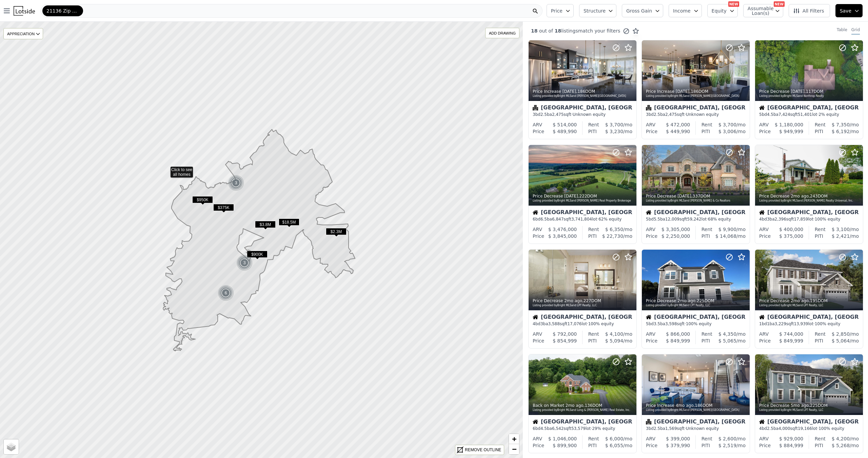 This screenshot has height=458, width=868. I want to click on span: 4,000, so click(784, 428).